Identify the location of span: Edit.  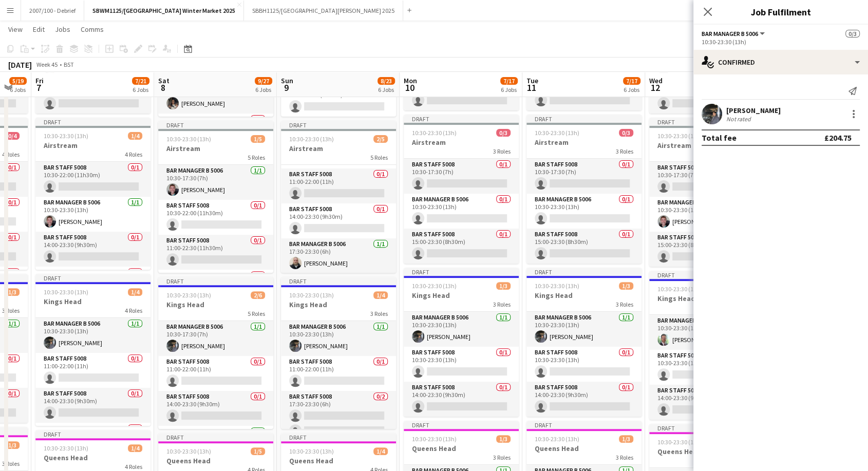
(39, 29).